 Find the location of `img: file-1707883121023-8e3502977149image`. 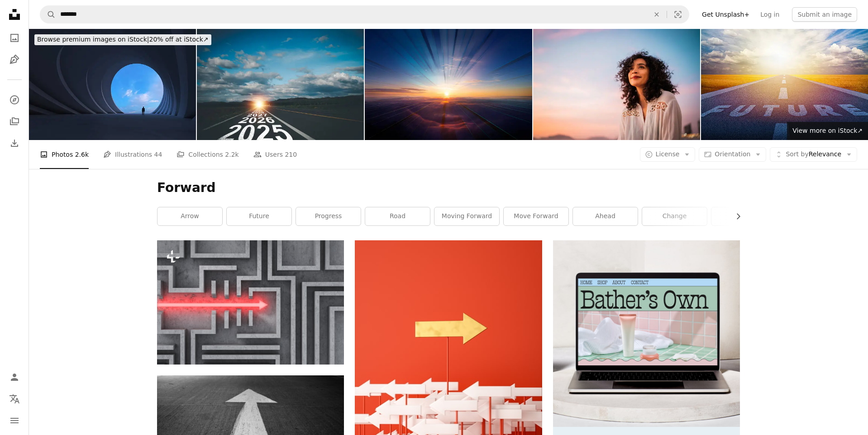

img: file-1707883121023-8e3502977149image is located at coordinates (646, 333).